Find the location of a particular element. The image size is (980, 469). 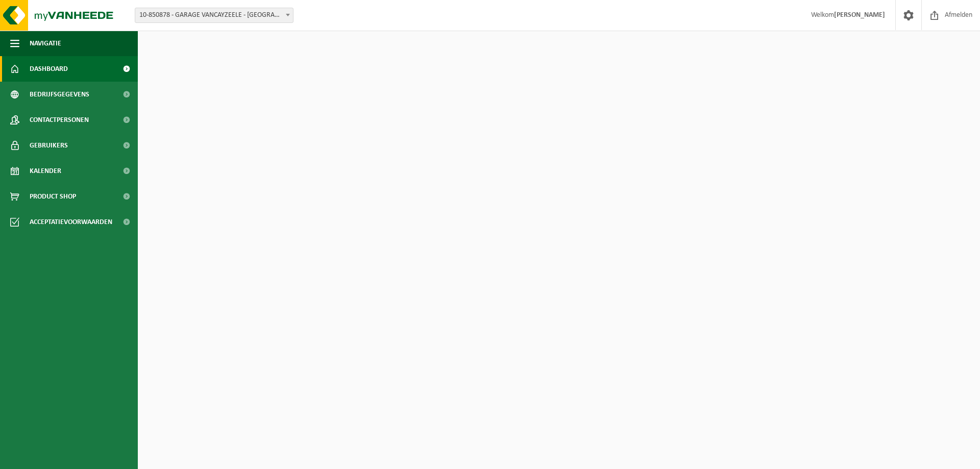

span: Bedrijfsgegevens is located at coordinates (59, 94).